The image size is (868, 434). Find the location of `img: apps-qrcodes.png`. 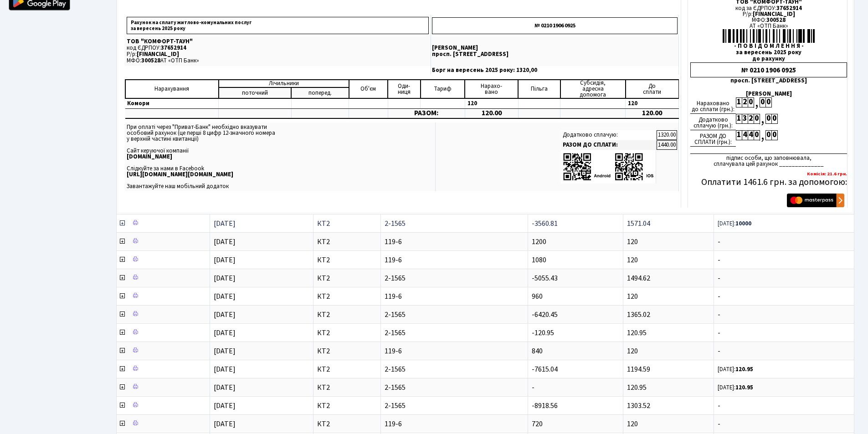

img: apps-qrcodes.png is located at coordinates (608, 166).